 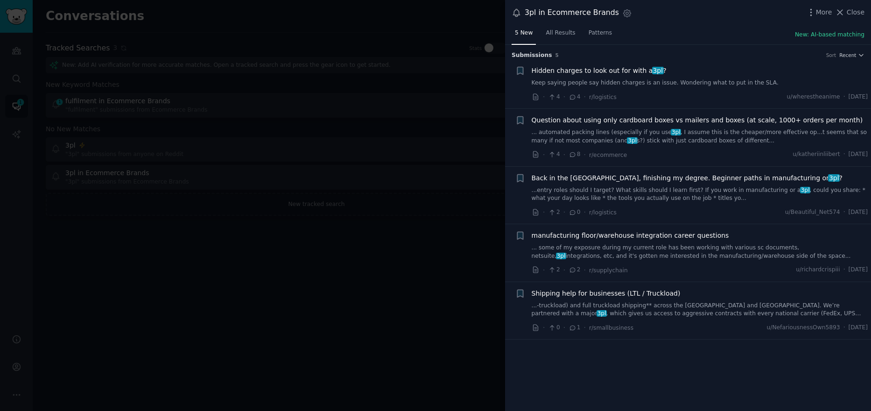 What do you see at coordinates (855, 12) in the screenshot?
I see `span: Close` at bounding box center [855, 12].